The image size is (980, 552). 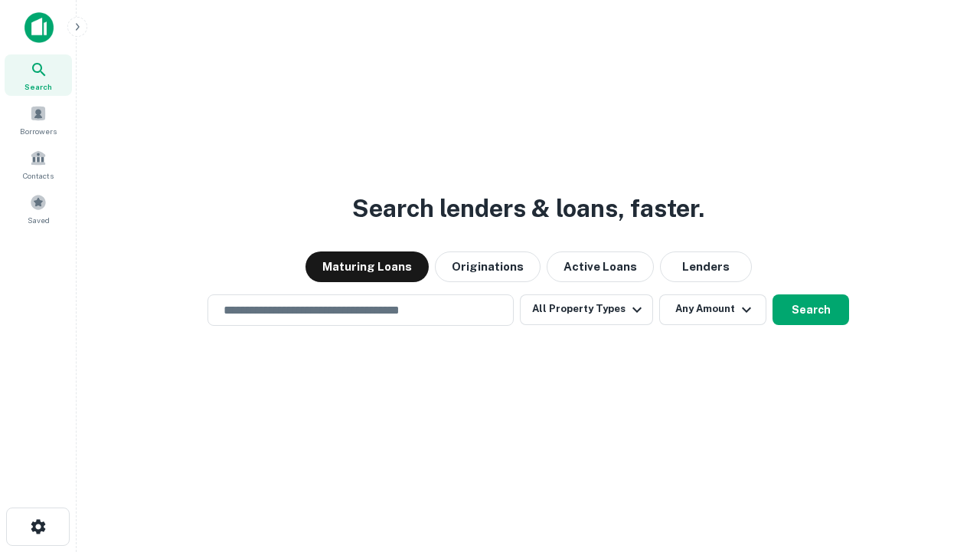 I want to click on button: Lenders, so click(x=706, y=266).